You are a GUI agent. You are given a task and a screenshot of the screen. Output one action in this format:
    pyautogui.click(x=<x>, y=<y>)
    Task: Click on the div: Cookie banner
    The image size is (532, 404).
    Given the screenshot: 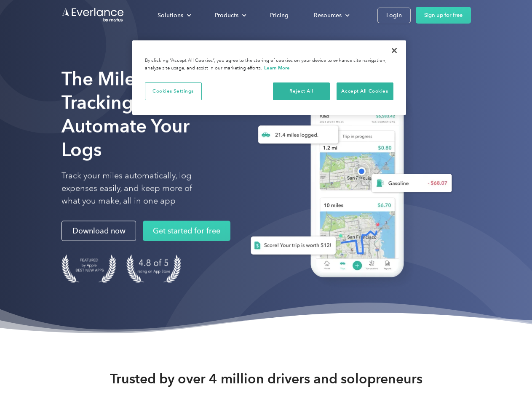 What is the action you would take?
    pyautogui.click(x=269, y=77)
    